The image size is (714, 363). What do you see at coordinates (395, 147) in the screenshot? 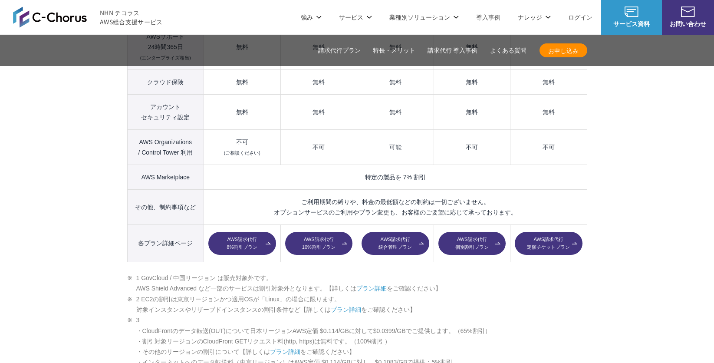
I see `td: 可能` at bounding box center [395, 147].